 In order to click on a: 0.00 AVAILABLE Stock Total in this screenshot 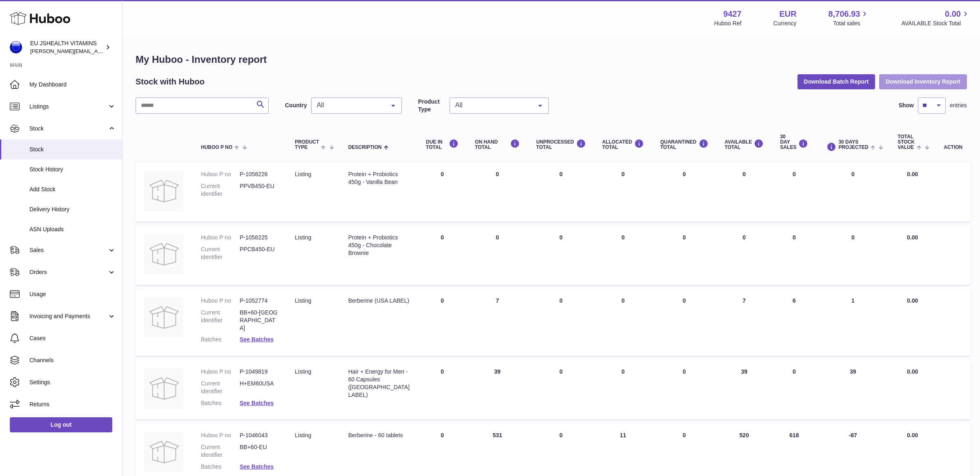, I will do `click(935, 18)`.